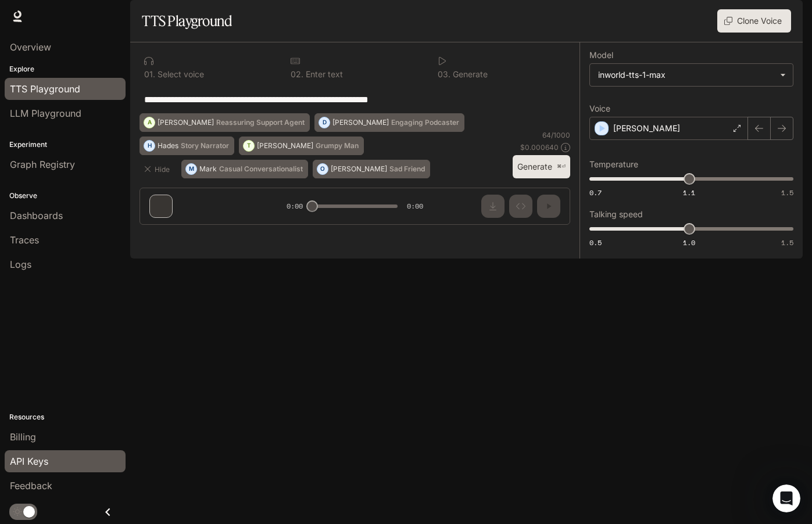 The width and height of the screenshot is (812, 524). What do you see at coordinates (150, 146) in the screenshot?
I see `div: H` at bounding box center [150, 146].